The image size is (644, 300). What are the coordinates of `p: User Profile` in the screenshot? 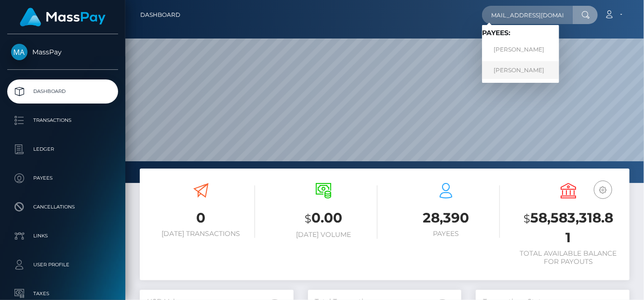 It's located at (63, 265).